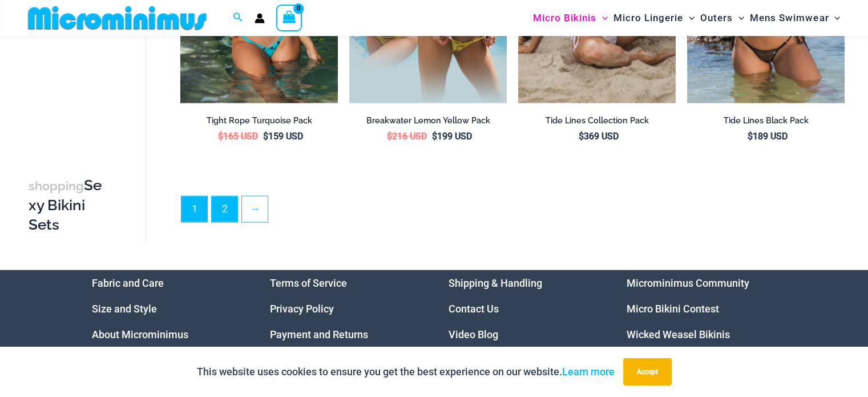 Image resolution: width=868 pixels, height=397 pixels. Describe the element at coordinates (673, 308) in the screenshot. I see `a: Micro Bikini Contest` at that location.